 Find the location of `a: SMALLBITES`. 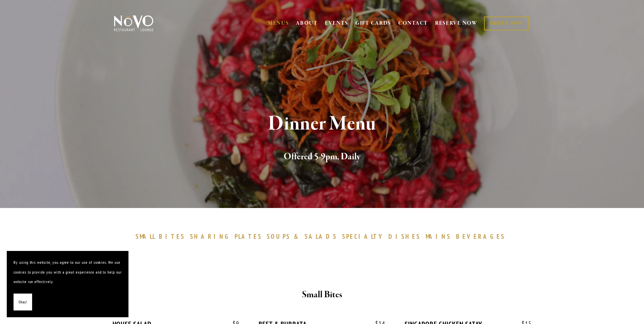

a: SMALLBITES is located at coordinates (162, 236).